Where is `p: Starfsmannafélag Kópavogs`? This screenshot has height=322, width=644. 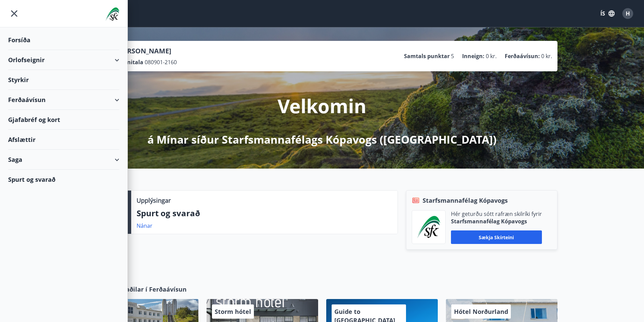 p: Starfsmannafélag Kópavogs is located at coordinates (497, 221).